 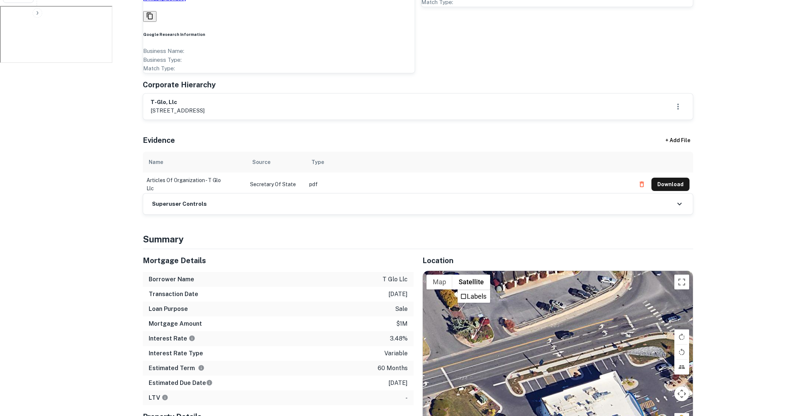 I want to click on h6: Estimated Term, so click(x=176, y=368).